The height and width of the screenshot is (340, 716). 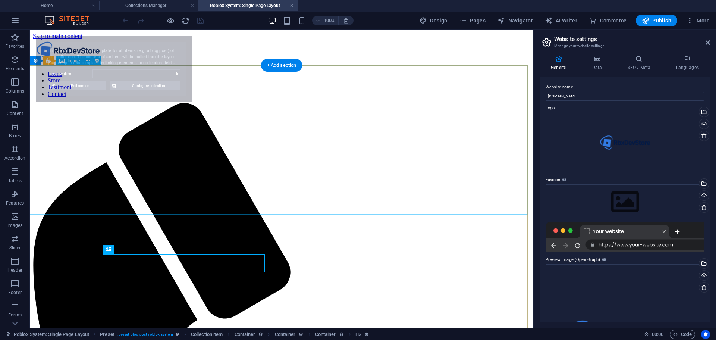 What do you see at coordinates (15, 69) in the screenshot?
I see `p: Elements` at bounding box center [15, 69].